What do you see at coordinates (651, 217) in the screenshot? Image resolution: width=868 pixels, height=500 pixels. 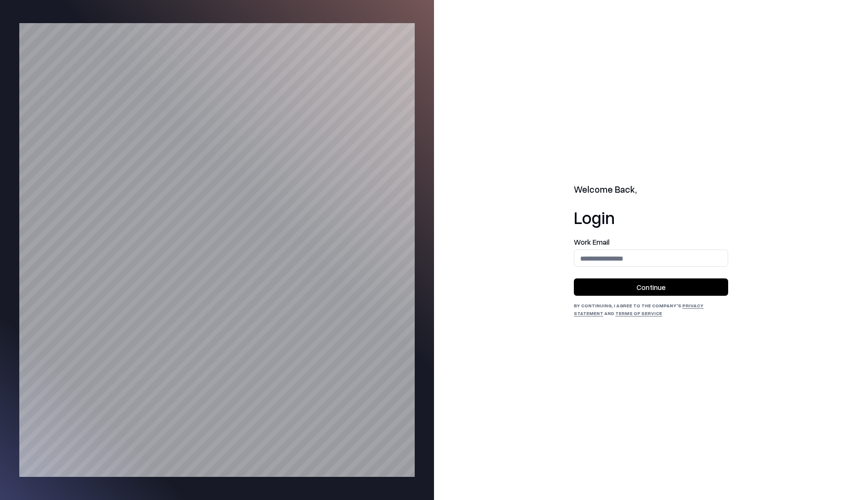 I see `h1: Login` at bounding box center [651, 217].